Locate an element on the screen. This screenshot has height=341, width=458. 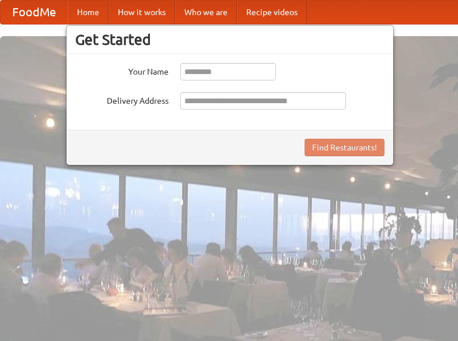
label: Delivery Address is located at coordinates (122, 99).